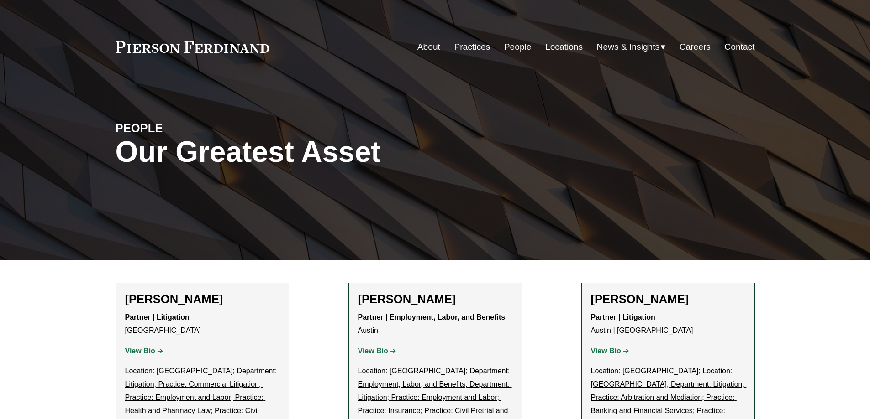  What do you see at coordinates (429, 47) in the screenshot?
I see `a: About` at bounding box center [429, 47].